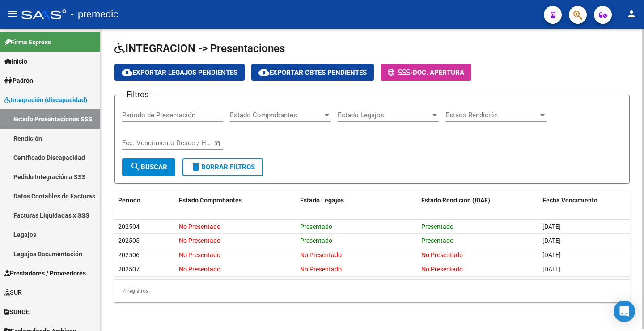  What do you see at coordinates (632, 14) in the screenshot?
I see `mat-icon: person` at bounding box center [632, 14].